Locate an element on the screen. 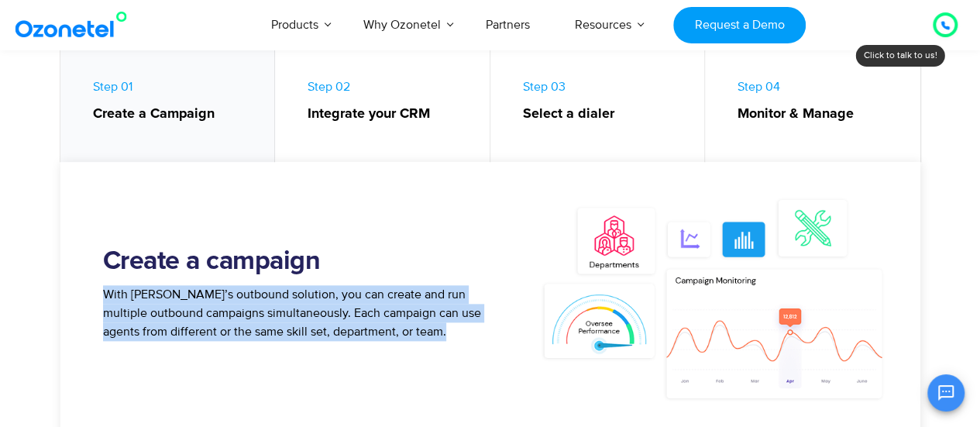 This screenshot has width=980, height=427. span: Step 01 is located at coordinates (176, 102).